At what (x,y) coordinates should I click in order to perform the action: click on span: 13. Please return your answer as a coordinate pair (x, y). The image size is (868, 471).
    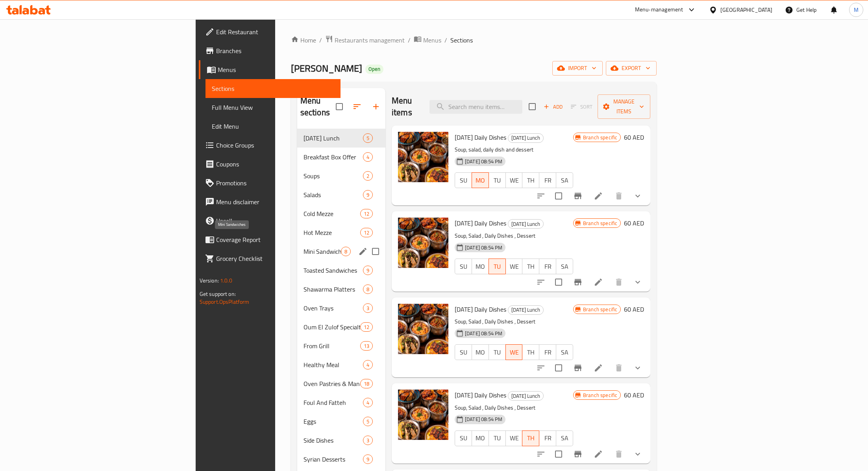
    Looking at the image, I should click on (366, 346).